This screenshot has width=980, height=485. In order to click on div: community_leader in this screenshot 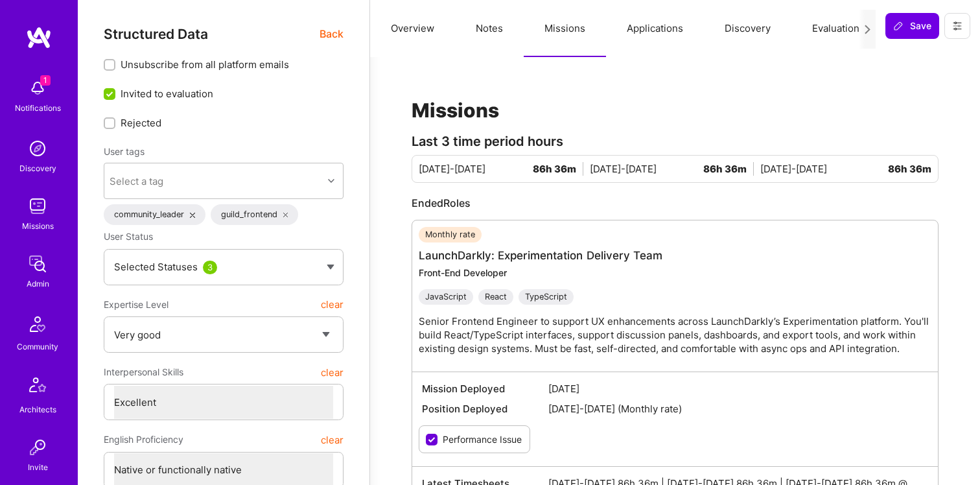, I will do `click(154, 215)`.